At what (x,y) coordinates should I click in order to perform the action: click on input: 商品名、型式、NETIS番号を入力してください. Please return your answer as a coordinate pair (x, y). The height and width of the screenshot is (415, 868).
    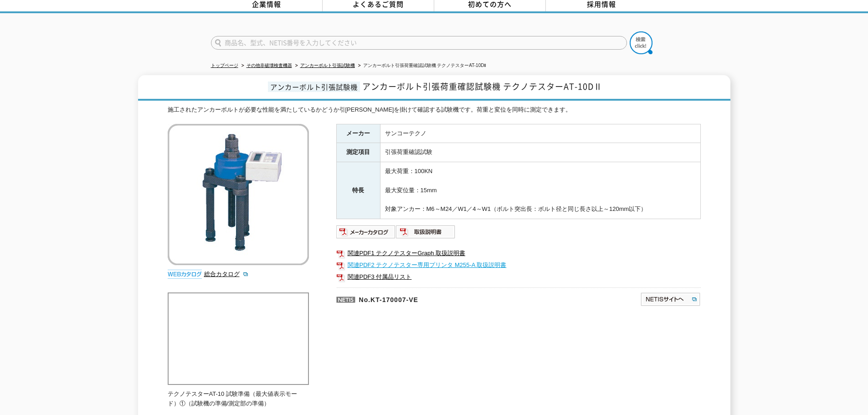
    Looking at the image, I should click on (419, 43).